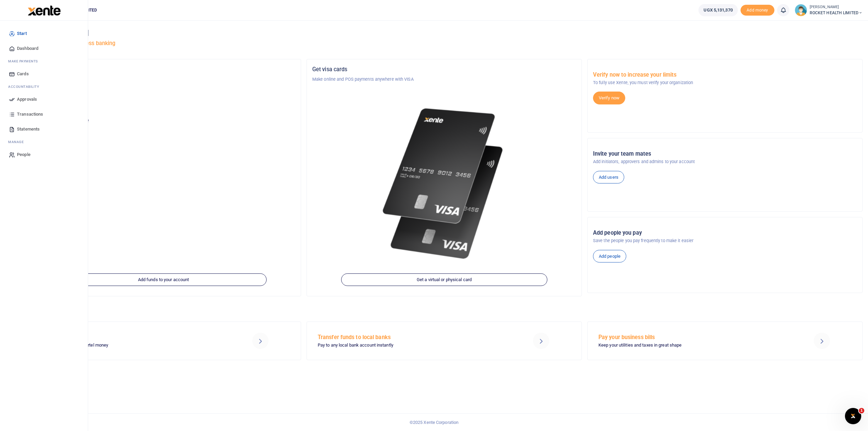  What do you see at coordinates (163, 279) in the screenshot?
I see `a: Add funds to your account` at bounding box center [163, 279].